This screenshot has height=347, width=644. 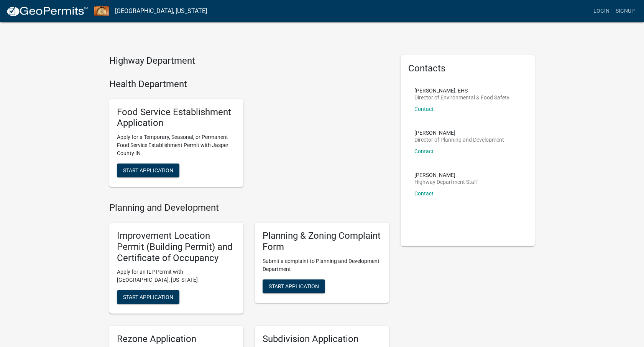 What do you see at coordinates (468, 68) in the screenshot?
I see `h5: Contacts` at bounding box center [468, 68].